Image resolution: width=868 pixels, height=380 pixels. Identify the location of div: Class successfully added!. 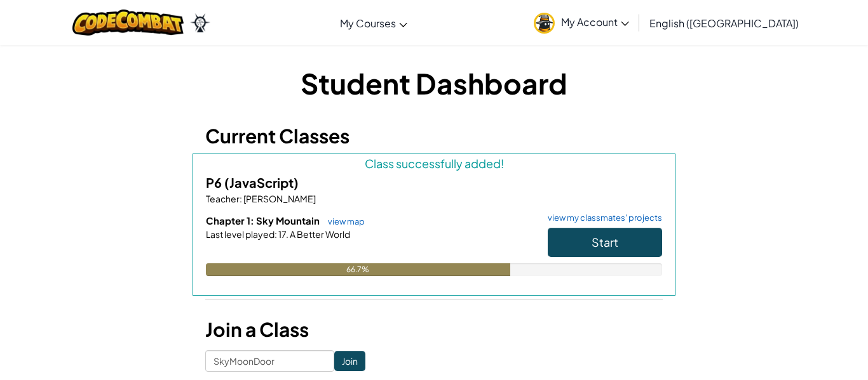
(434, 163).